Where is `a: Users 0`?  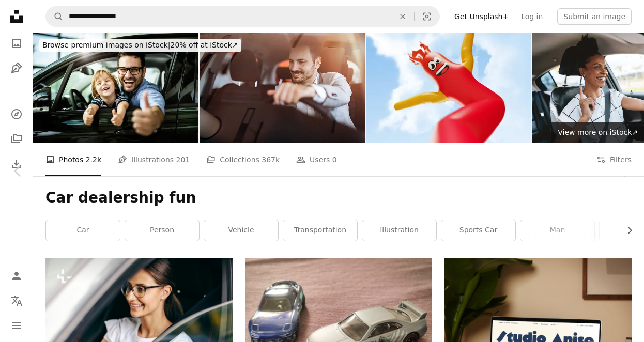
a: Users 0 is located at coordinates (316, 160).